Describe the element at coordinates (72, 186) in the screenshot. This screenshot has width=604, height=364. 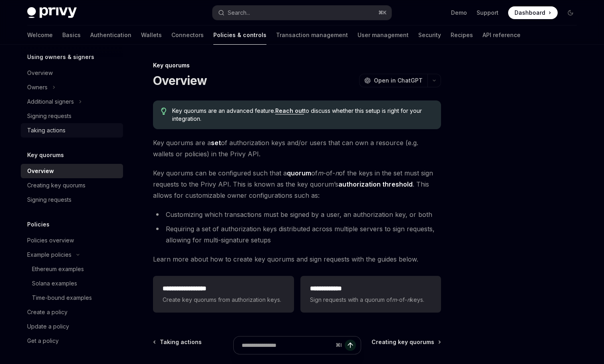
I see `a: Creating key quorums` at that location.